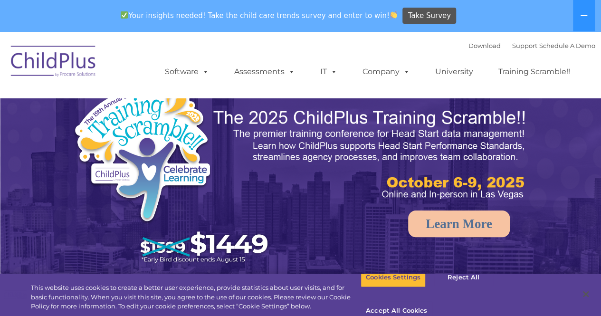 The image size is (601, 316). What do you see at coordinates (265, 72) in the screenshot?
I see `a: Assessments` at bounding box center [265, 72].